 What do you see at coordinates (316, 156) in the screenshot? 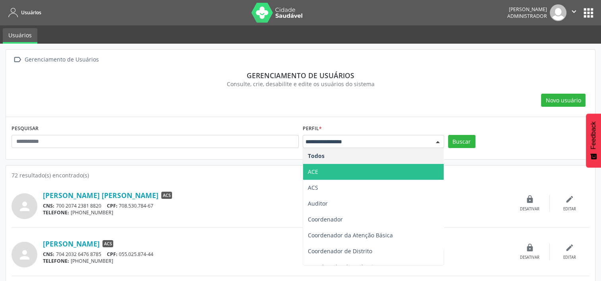
I see `span: Todos` at bounding box center [316, 156].